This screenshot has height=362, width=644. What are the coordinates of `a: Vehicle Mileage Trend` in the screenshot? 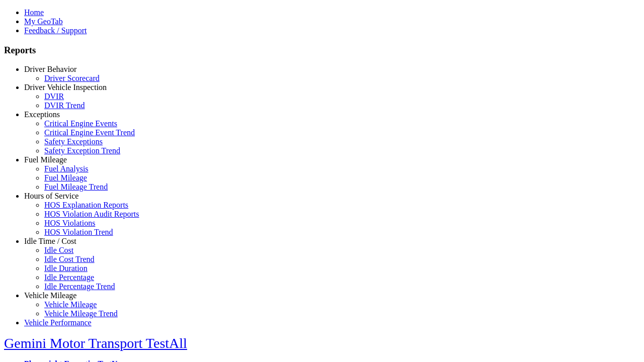 It's located at (81, 314).